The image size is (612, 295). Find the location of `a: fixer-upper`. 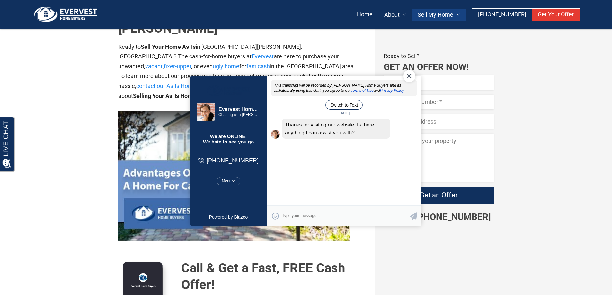

a: fixer-upper is located at coordinates (177, 66).